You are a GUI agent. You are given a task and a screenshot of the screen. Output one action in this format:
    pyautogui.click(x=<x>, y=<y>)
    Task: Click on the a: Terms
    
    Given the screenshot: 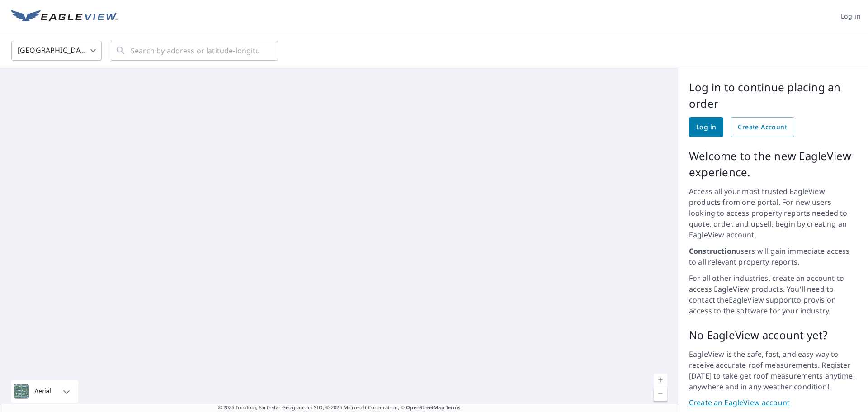 What is the action you would take?
    pyautogui.click(x=453, y=407)
    